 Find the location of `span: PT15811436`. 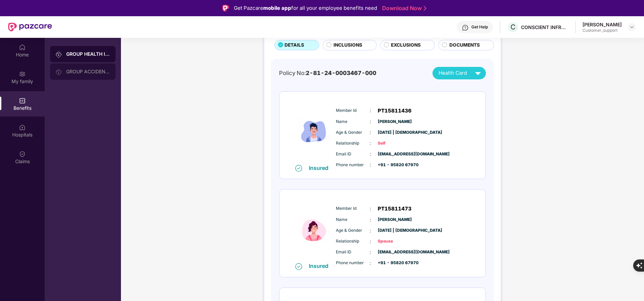

span: PT15811436 is located at coordinates (394, 111).